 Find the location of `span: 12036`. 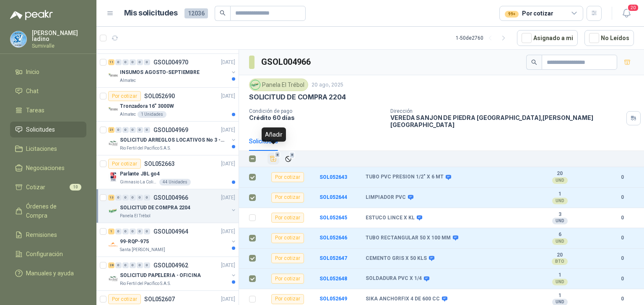

span: 12036 is located at coordinates (196, 13).